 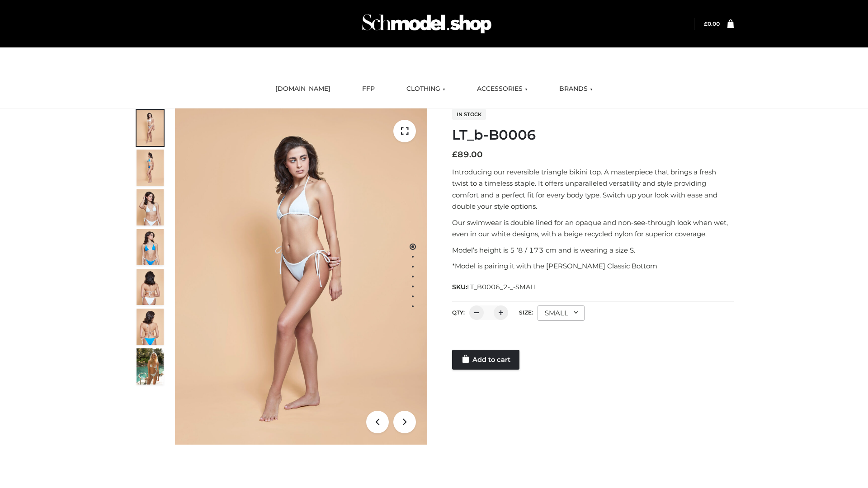 I want to click on bdi: 0.00, so click(x=712, y=24).